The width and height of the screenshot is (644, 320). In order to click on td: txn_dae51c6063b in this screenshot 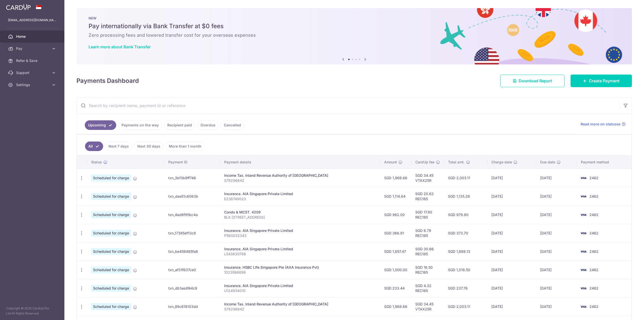, I will do `click(192, 196)`.